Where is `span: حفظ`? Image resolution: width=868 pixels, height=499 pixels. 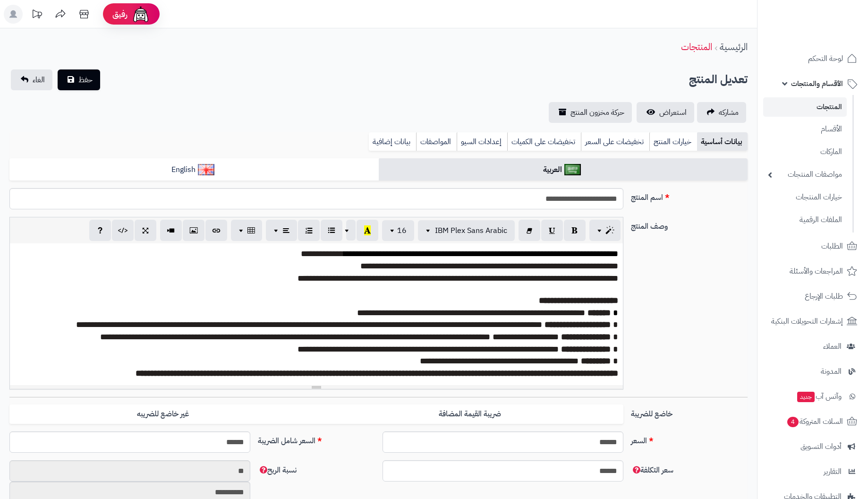 span: حفظ is located at coordinates (86, 80).